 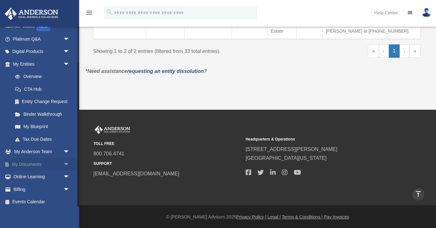 I want to click on i: search, so click(x=109, y=12).